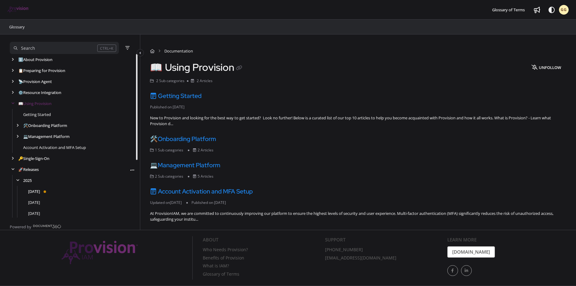 The height and width of the screenshot is (286, 576). I want to click on span: GG, so click(564, 10).